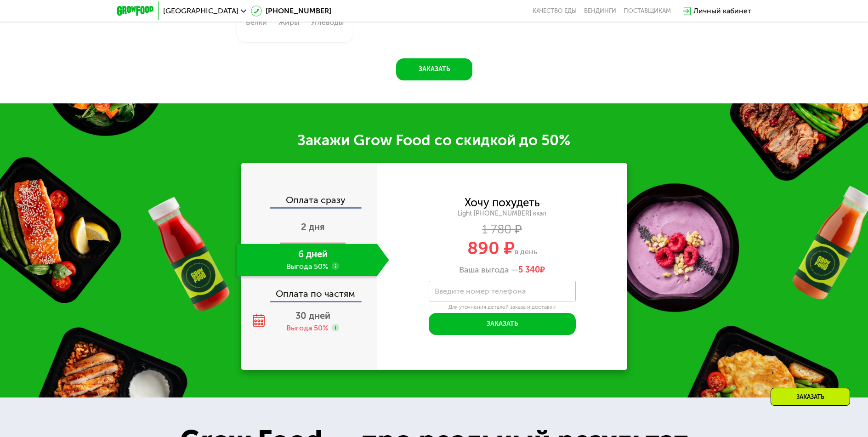  What do you see at coordinates (502, 230) in the screenshot?
I see `div: 1 780 ₽` at bounding box center [502, 230].